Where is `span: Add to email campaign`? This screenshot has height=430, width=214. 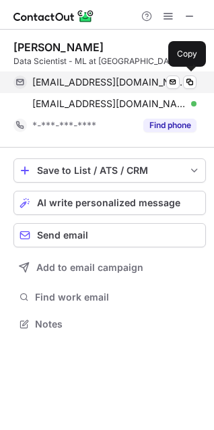 span: Add to email campaign is located at coordinates (90, 268).